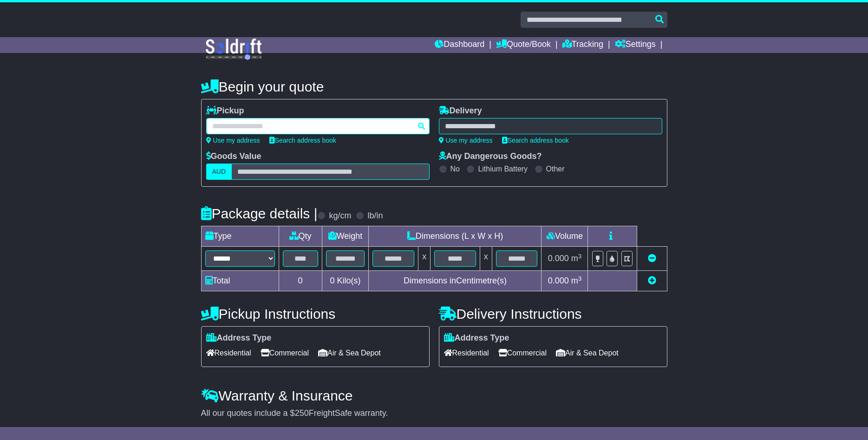 The image size is (868, 440). I want to click on h4: Pickup Instructions, so click(316, 313).